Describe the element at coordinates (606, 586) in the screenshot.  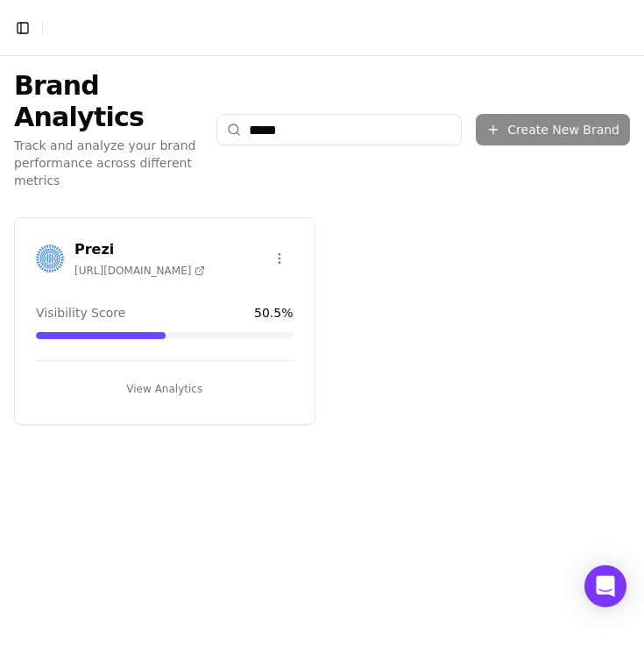
I see `div: Open Intercom Messenger` at that location.